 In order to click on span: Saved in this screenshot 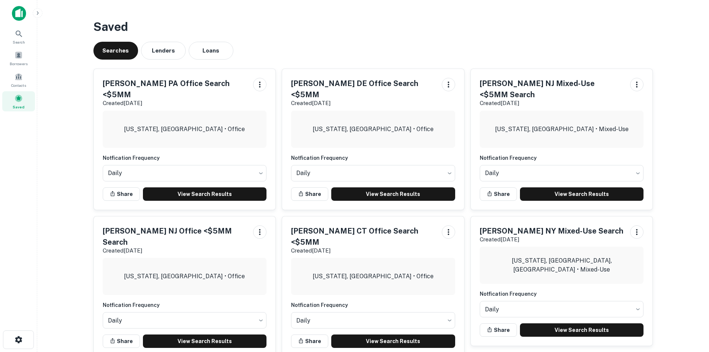, I will do `click(19, 107)`.